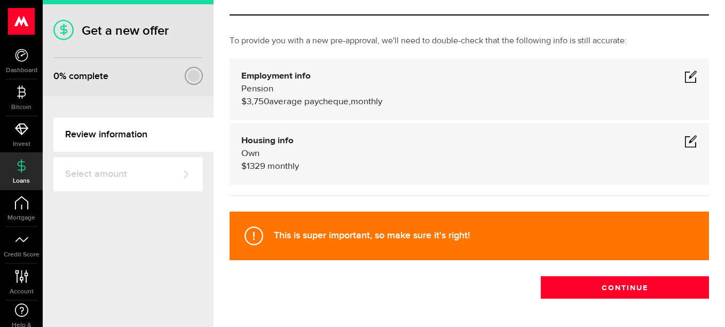 The image size is (725, 327). What do you see at coordinates (257, 89) in the screenshot?
I see `span: Pension` at bounding box center [257, 89].